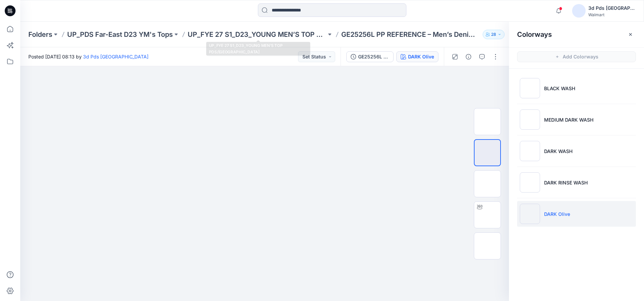  Describe the element at coordinates (530, 120) in the screenshot. I see `img: MEDIUM DARK WASH` at that location.